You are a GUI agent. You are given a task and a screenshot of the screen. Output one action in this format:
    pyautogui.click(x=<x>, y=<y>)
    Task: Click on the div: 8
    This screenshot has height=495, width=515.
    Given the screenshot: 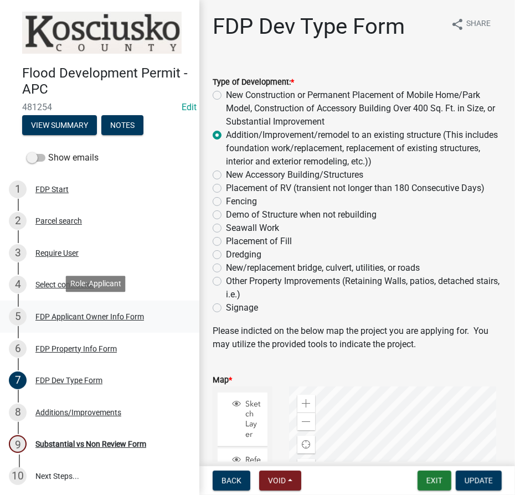 What is the action you would take?
    pyautogui.click(x=18, y=413)
    